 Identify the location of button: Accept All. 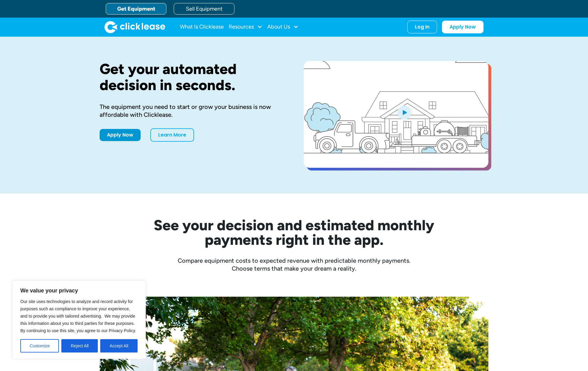
(119, 346).